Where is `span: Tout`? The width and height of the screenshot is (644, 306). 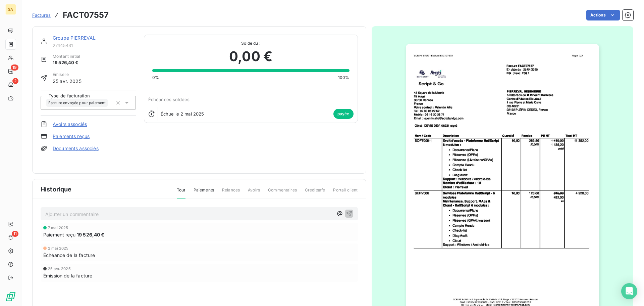
span: Tout is located at coordinates (181, 192).